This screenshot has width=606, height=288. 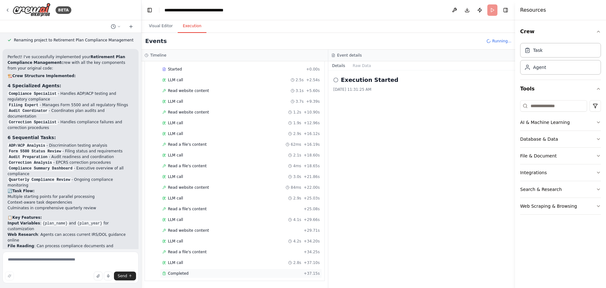 What do you see at coordinates (313, 80) in the screenshot?
I see `span: + 2.54s` at bounding box center [313, 80].